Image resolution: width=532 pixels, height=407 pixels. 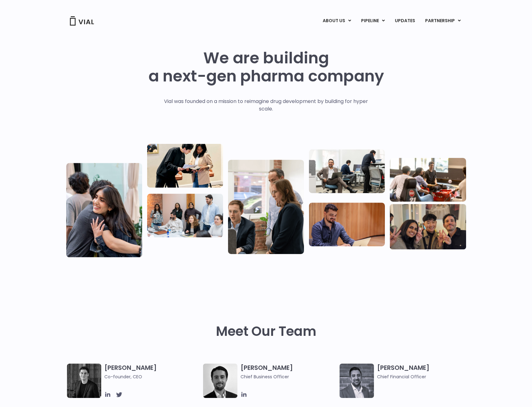 I want to click on img: Group of three people standing around a computer looking at the screen, so click(x=266, y=206).